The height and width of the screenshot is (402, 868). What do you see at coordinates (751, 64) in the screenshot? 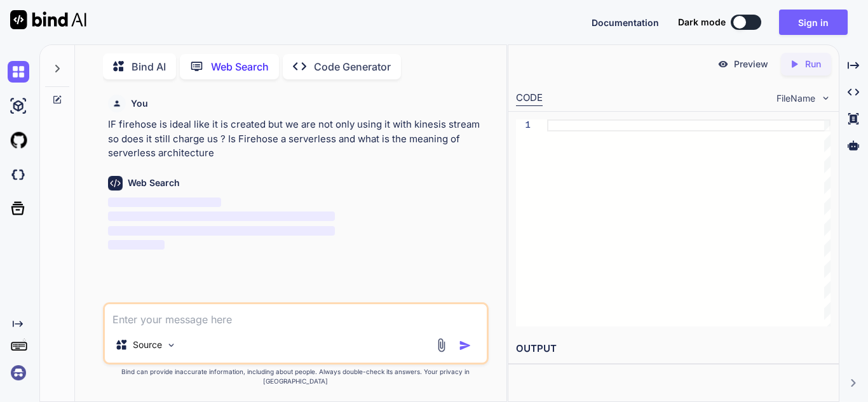
I see `p: Preview` at bounding box center [751, 64].